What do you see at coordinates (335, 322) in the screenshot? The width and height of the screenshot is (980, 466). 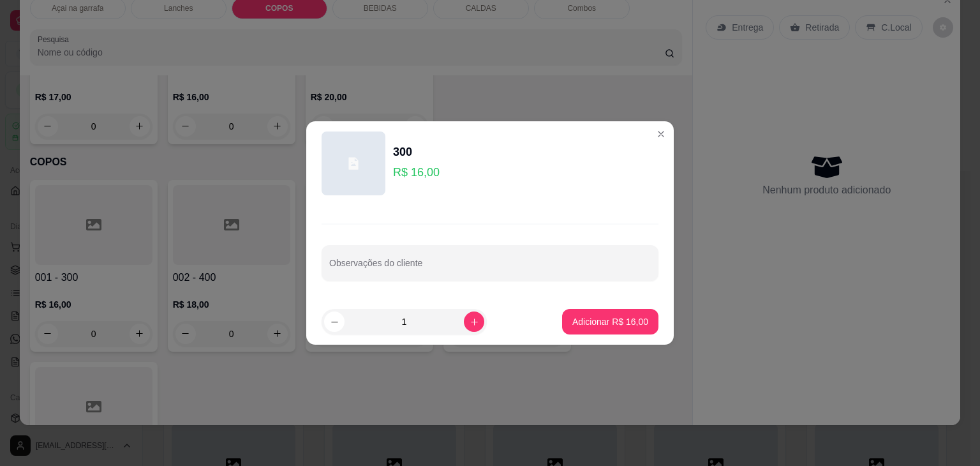 I see `button: decrease-product-quantity` at bounding box center [335, 322].